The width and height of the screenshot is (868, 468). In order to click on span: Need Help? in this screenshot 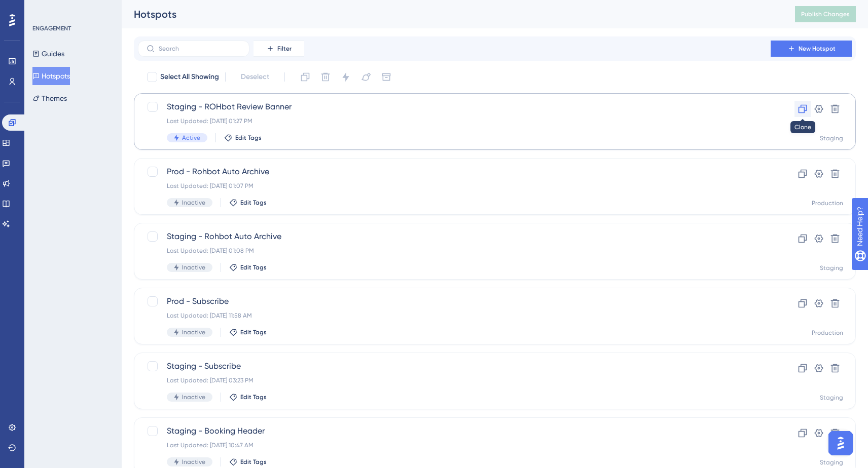, I will do `click(43, 9)`.